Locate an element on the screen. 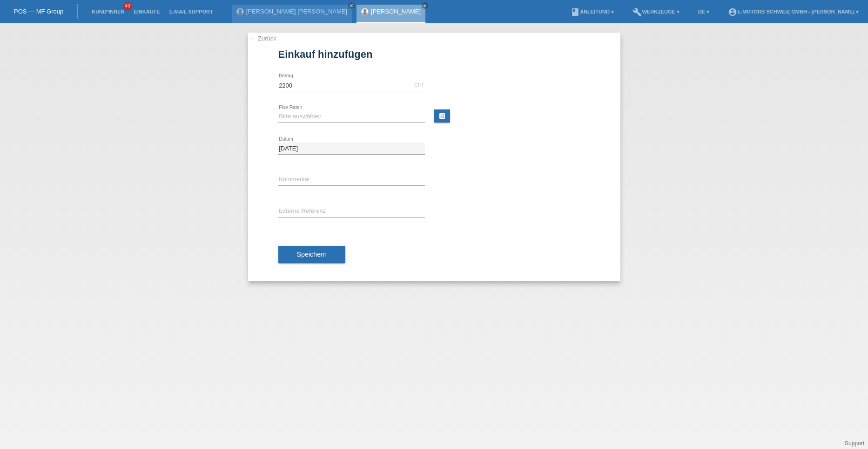 Image resolution: width=868 pixels, height=449 pixels. i: build is located at coordinates (637, 12).